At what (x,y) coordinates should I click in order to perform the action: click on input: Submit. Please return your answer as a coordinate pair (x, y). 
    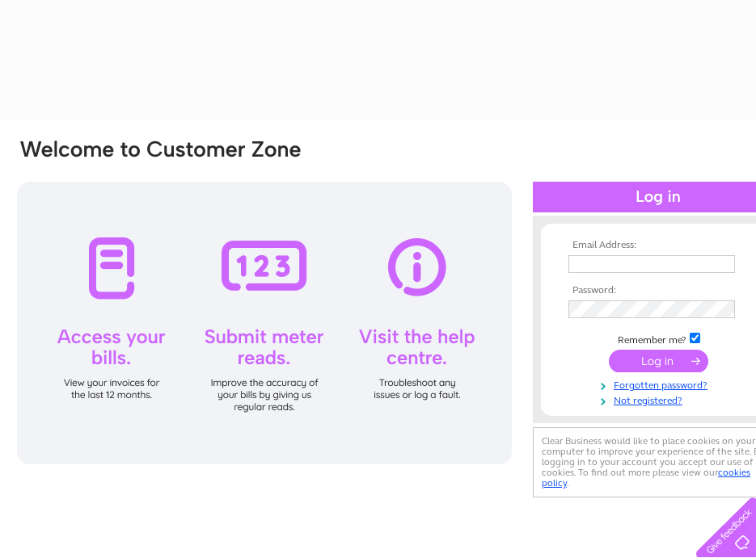
    Looking at the image, I should click on (658, 361).